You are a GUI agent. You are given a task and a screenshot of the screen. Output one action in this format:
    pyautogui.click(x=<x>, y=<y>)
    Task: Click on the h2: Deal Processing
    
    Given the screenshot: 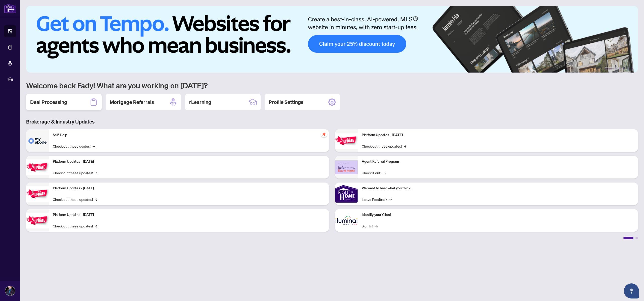 What is the action you would take?
    pyautogui.click(x=49, y=102)
    